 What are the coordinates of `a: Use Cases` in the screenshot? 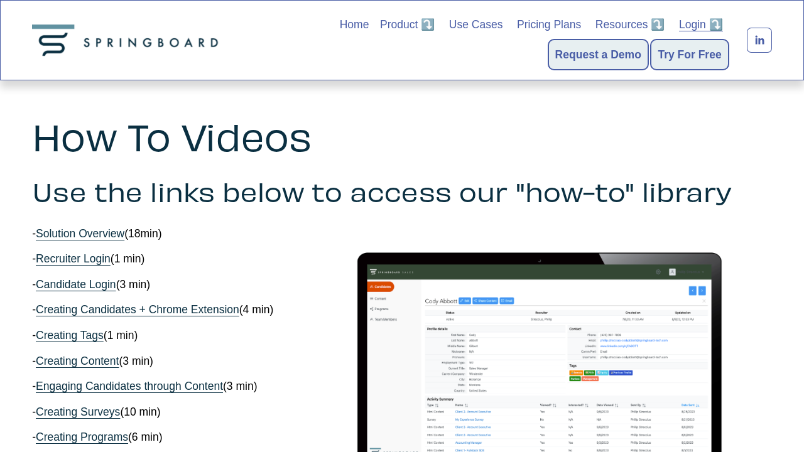 It's located at (476, 24).